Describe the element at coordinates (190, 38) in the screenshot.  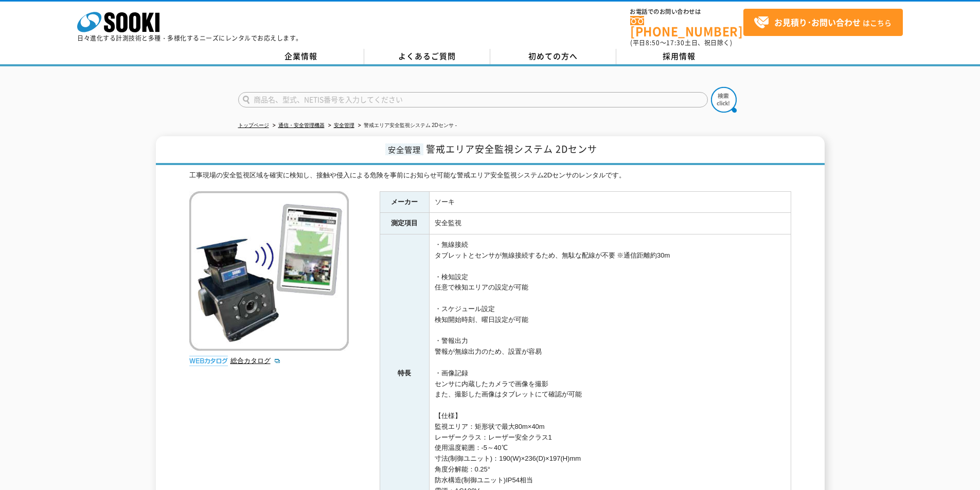
I see `p: 日々進化する計測技術と多種・多様化するニーズにレンタルでお応えします。` at that location.